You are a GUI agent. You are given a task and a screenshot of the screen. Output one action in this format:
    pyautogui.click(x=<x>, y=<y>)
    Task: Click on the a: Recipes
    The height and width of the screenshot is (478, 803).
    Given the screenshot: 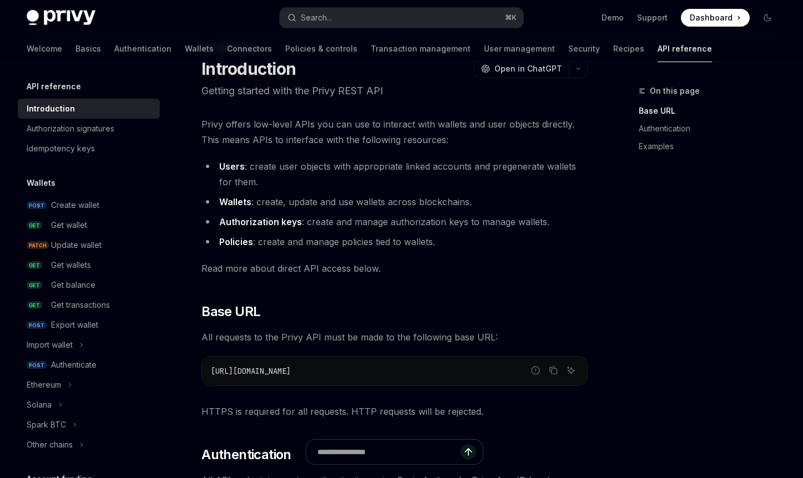 What is the action you would take?
    pyautogui.click(x=629, y=49)
    